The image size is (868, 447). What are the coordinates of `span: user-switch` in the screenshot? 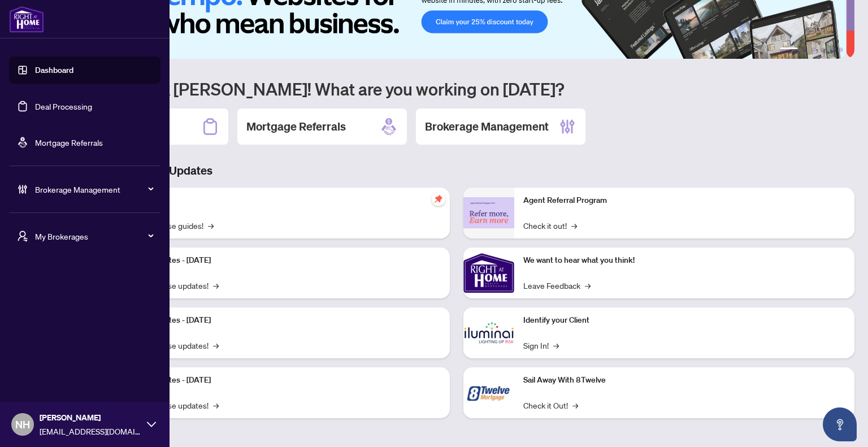 It's located at (23, 236).